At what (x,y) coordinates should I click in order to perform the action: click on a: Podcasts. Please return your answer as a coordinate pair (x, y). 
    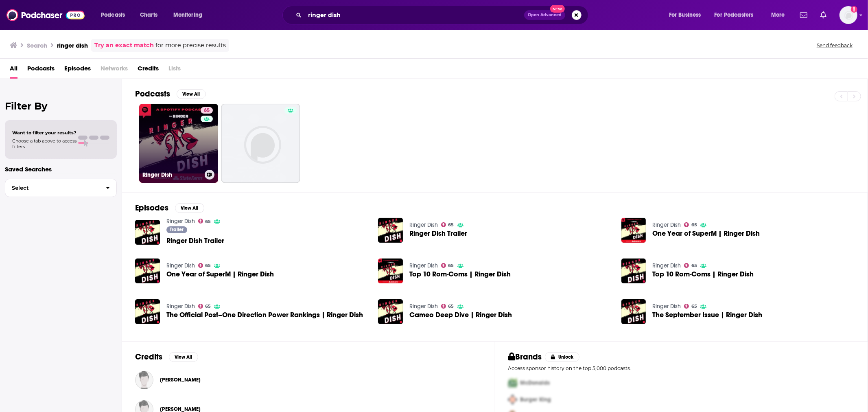
    Looking at the image, I should click on (41, 70).